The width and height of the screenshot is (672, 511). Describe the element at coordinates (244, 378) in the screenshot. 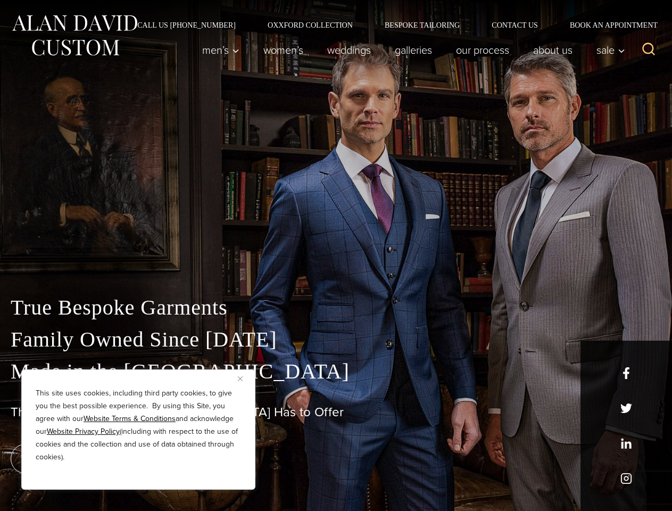

I see `button: Close` at that location.